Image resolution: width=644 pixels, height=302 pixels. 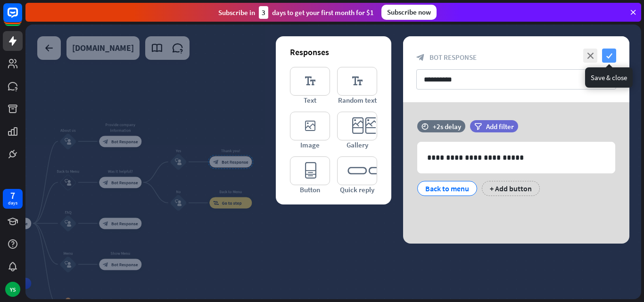 What do you see at coordinates (511, 188) in the screenshot?
I see `div: + Add button` at bounding box center [511, 188].